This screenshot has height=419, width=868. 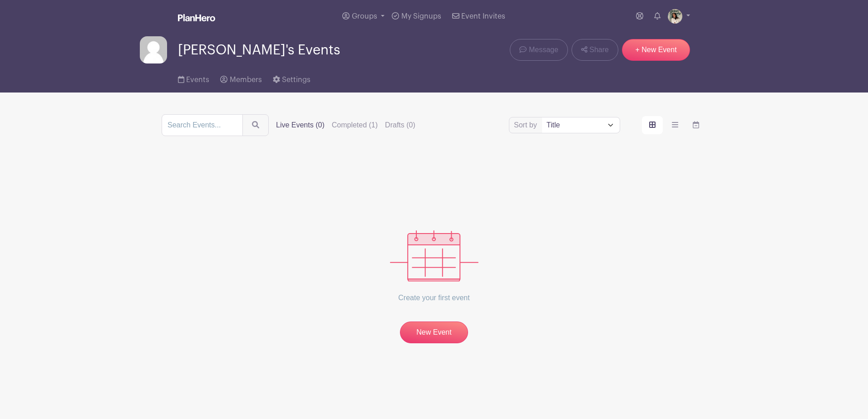 What do you see at coordinates (194, 78) in the screenshot?
I see `a: Events` at bounding box center [194, 78].